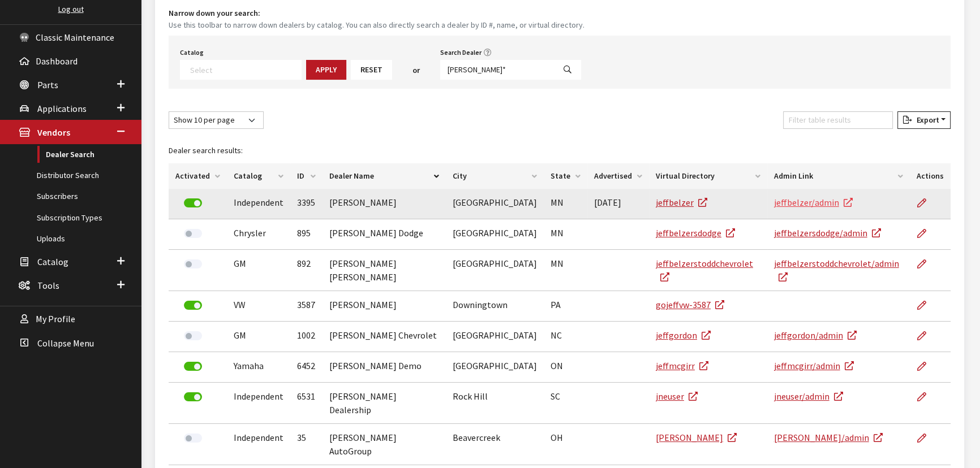  What do you see at coordinates (306, 271) in the screenshot?
I see `td: 892` at bounding box center [306, 271].